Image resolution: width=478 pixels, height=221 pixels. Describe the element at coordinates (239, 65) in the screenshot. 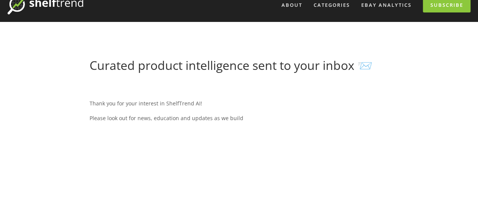

I see `h1: Curated product intelligence sent to your inbox 📨` at that location.